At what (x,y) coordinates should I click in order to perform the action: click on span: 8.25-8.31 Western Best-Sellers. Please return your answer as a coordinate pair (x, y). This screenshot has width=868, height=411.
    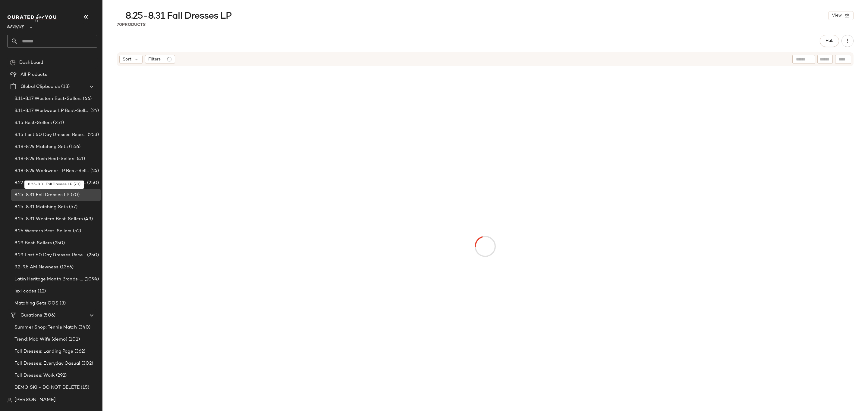
    Looking at the image, I should click on (48, 219).